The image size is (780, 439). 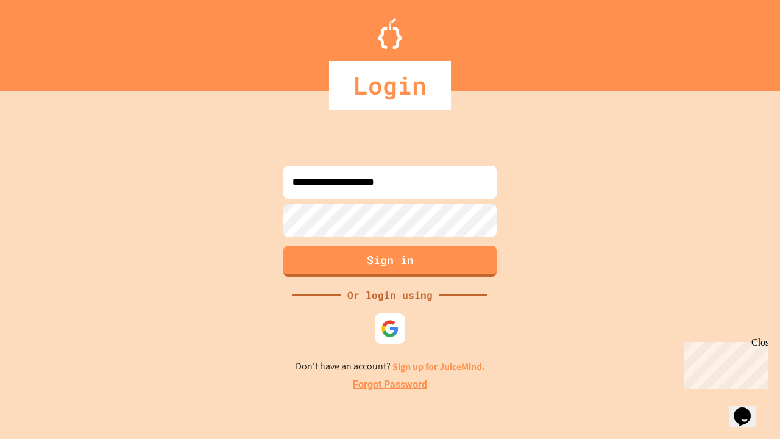 What do you see at coordinates (390, 328) in the screenshot?
I see `img: google-icon.svg` at bounding box center [390, 328].